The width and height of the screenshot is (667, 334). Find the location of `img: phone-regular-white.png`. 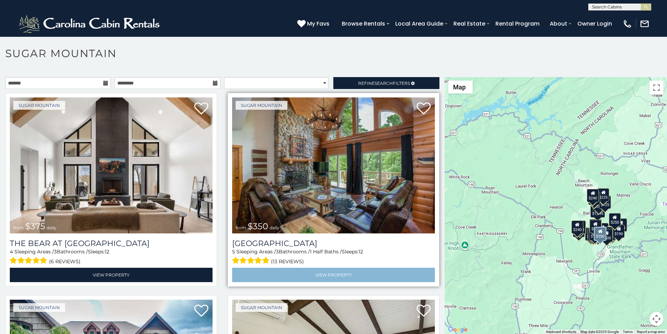

img: phone-regular-white.png is located at coordinates (628, 24).